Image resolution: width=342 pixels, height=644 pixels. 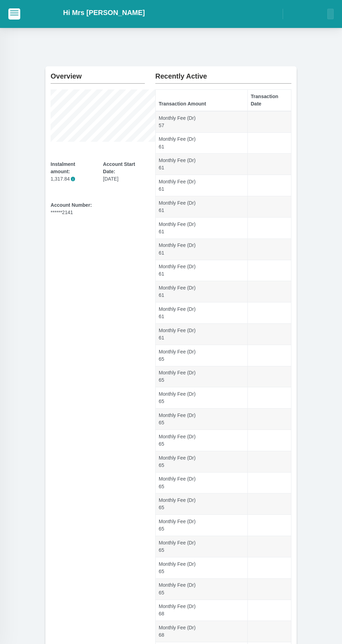 I want to click on td: Monthly Fee (Dr) 57, so click(x=202, y=121).